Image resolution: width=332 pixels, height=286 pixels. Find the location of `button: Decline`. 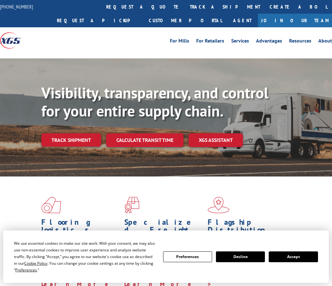

button: Decline is located at coordinates (240, 257).